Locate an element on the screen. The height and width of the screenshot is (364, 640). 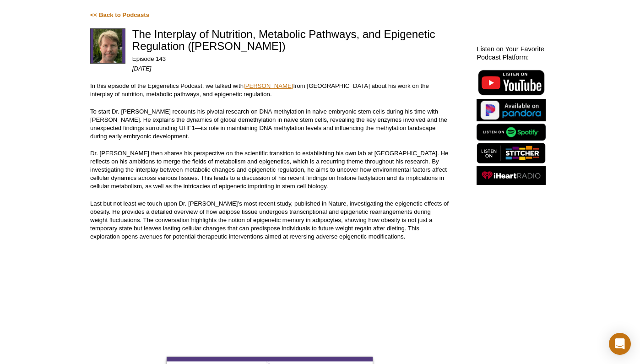
img: Listen on Pandora is located at coordinates (511, 110).